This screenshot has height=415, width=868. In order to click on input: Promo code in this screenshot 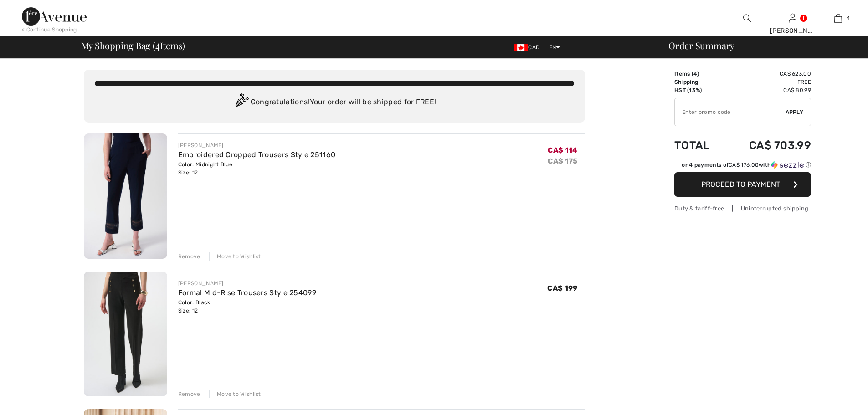, I will do `click(730, 112)`.